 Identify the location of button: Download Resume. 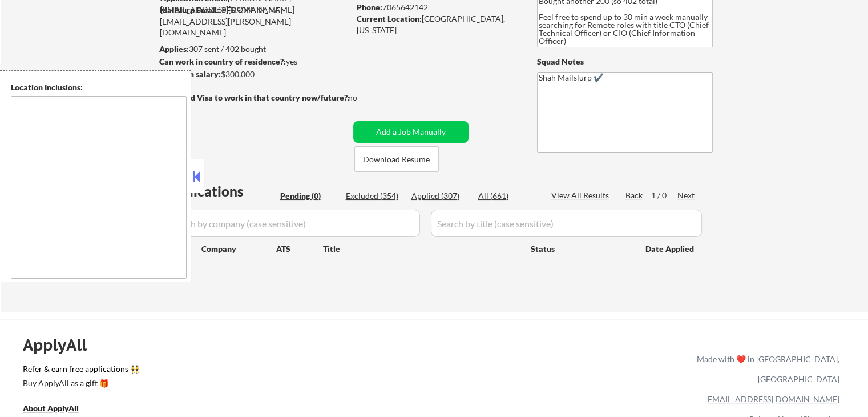
(397, 159).